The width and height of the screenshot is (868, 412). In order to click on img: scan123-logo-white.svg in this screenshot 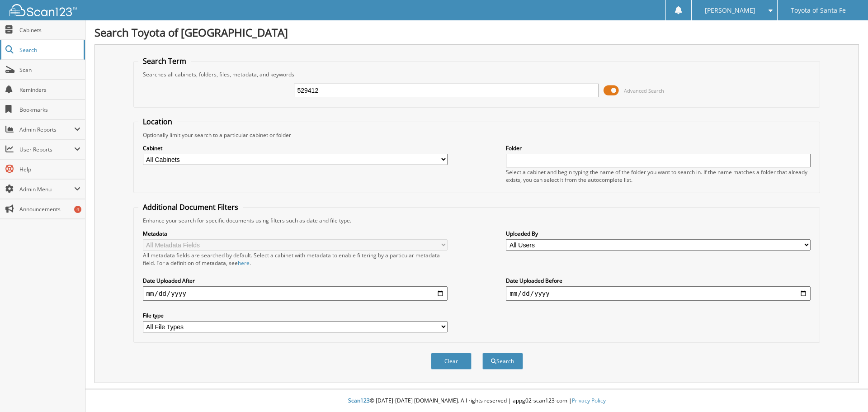, I will do `click(43, 10)`.